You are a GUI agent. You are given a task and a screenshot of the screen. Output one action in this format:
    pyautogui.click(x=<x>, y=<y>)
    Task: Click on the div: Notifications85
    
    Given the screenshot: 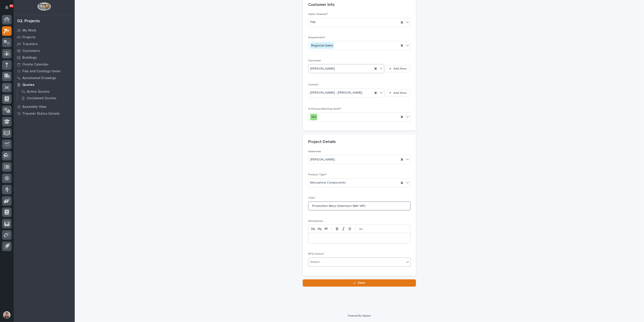 What is the action you would take?
    pyautogui.click(x=9, y=9)
    